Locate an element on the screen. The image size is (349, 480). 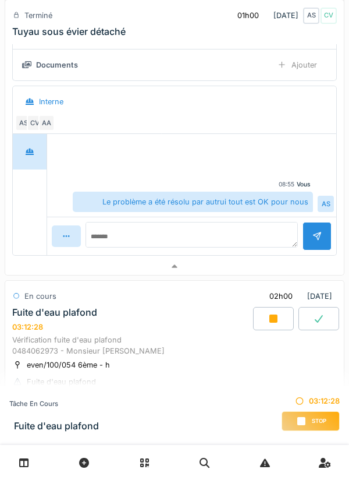
div: Le problème a été résolu par autrui tout est OK pour nous is located at coordinates (193, 202).